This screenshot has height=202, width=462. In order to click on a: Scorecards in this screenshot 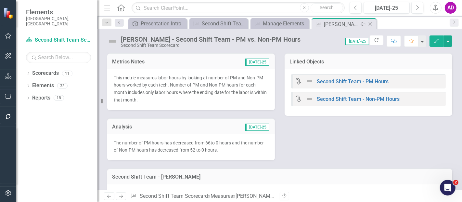, I will do `click(46, 73)`.